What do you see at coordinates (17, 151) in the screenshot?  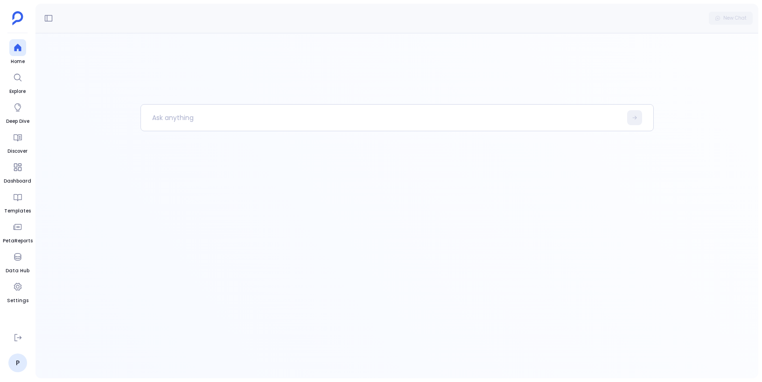 I see `span: Discover` at bounding box center [17, 151].